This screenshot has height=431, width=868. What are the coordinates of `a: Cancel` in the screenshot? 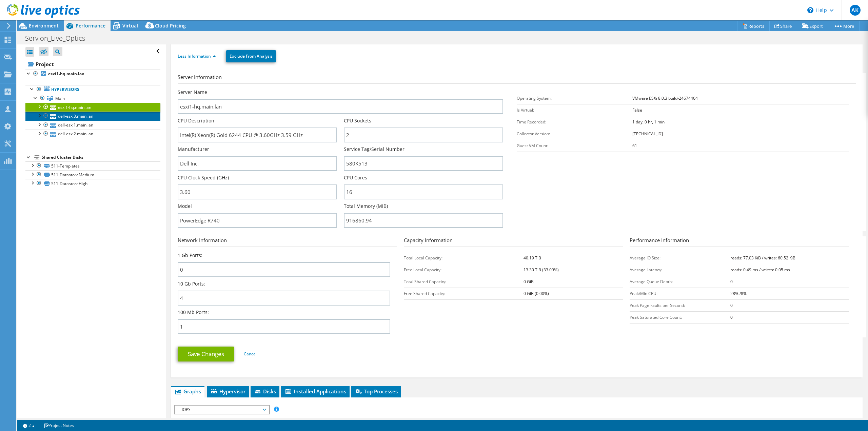 It's located at (250, 353).